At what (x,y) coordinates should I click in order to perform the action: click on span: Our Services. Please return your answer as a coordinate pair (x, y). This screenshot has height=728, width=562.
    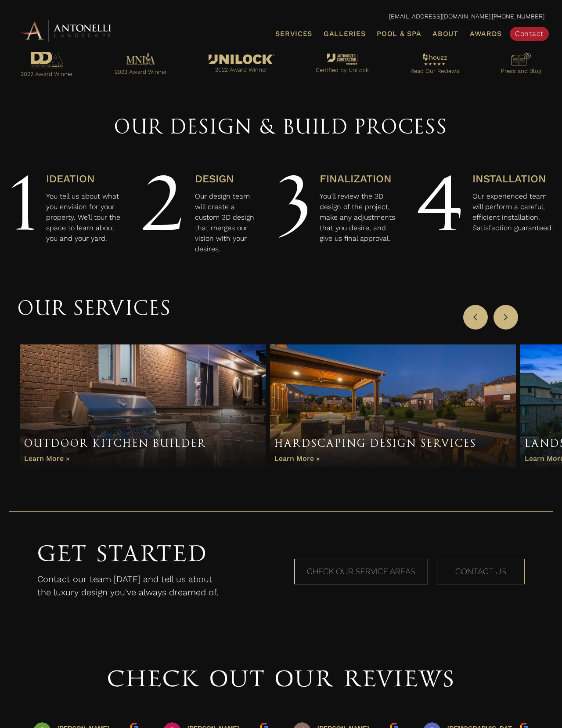
    Looking at the image, I should click on (94, 308).